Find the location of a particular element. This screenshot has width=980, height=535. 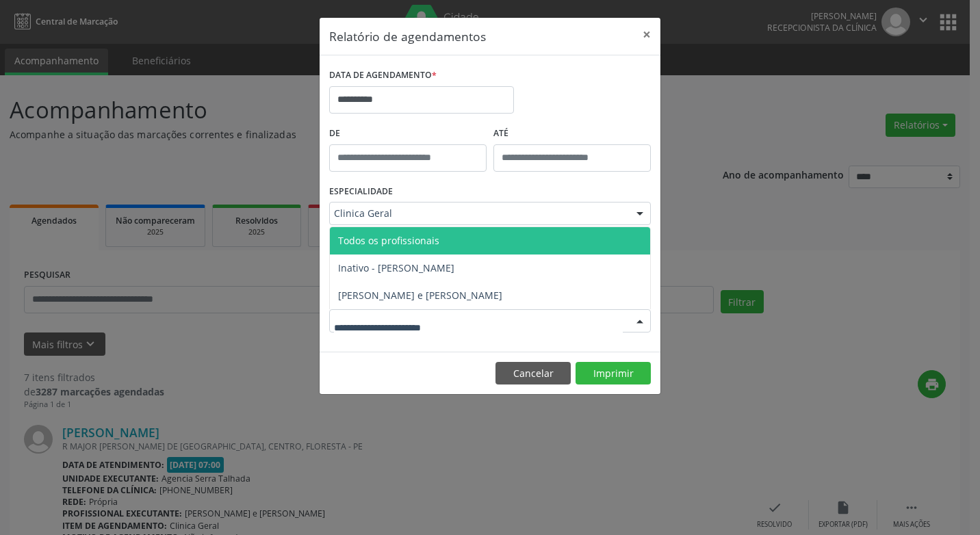

span: Todos os profissionais is located at coordinates (389, 241).